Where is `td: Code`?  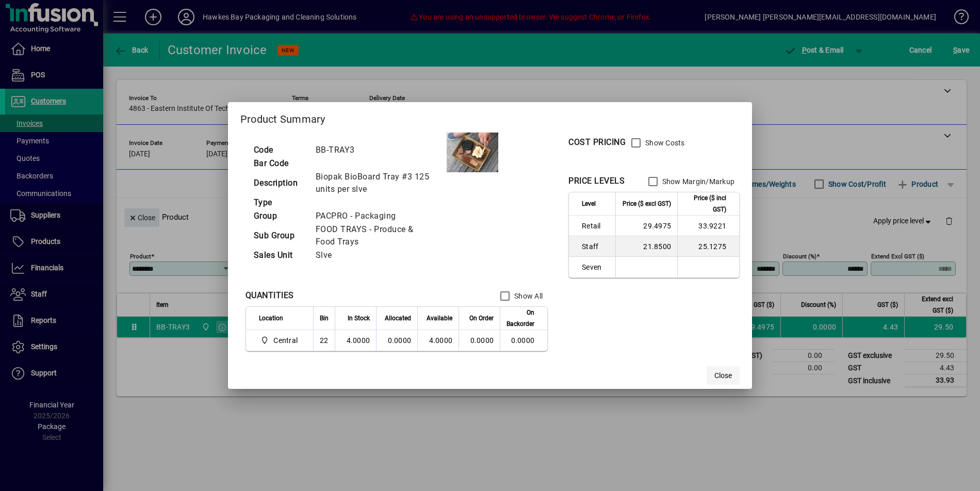
td: Code is located at coordinates (280, 150).